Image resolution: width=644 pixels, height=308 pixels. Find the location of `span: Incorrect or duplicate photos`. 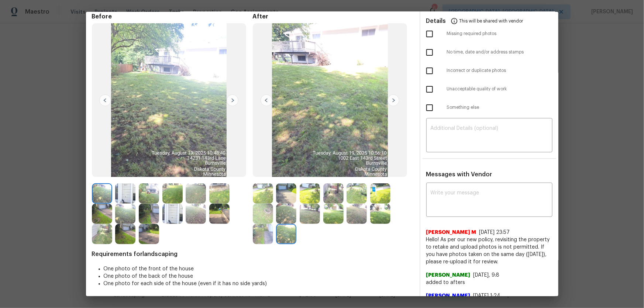

span: Incorrect or duplicate photos is located at coordinates (500, 70).